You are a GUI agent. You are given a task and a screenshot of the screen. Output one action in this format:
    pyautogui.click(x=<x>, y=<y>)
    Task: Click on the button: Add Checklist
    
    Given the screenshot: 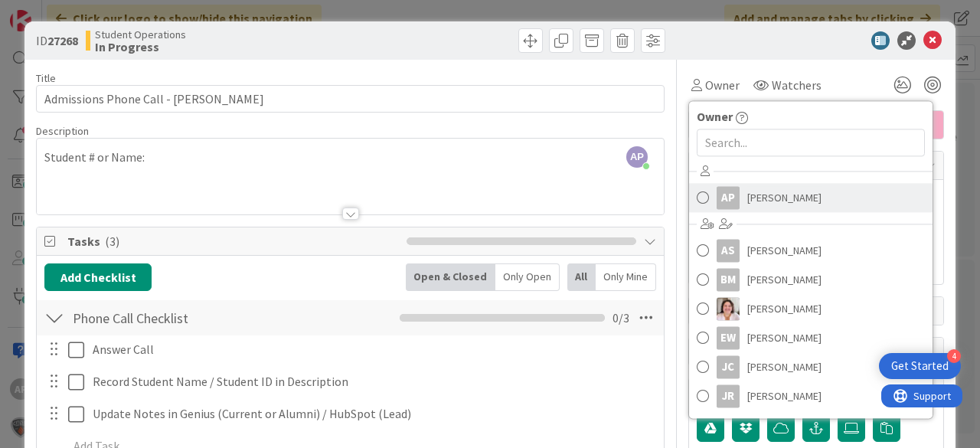 What is the action you would take?
    pyautogui.click(x=98, y=277)
    